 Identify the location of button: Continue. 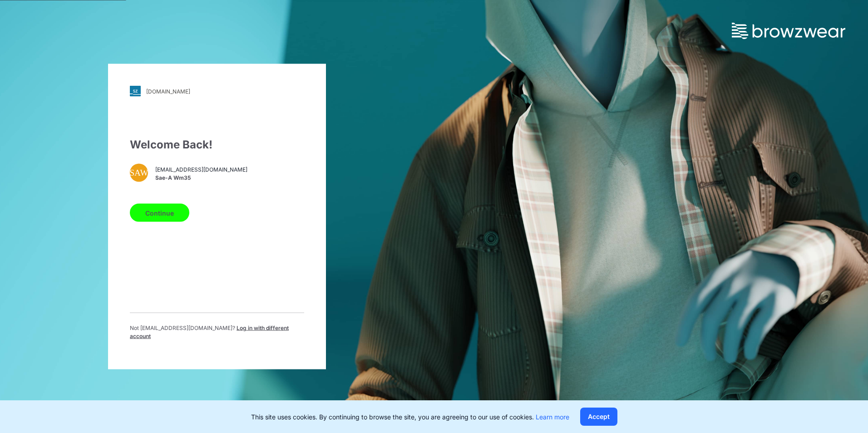
(159, 212).